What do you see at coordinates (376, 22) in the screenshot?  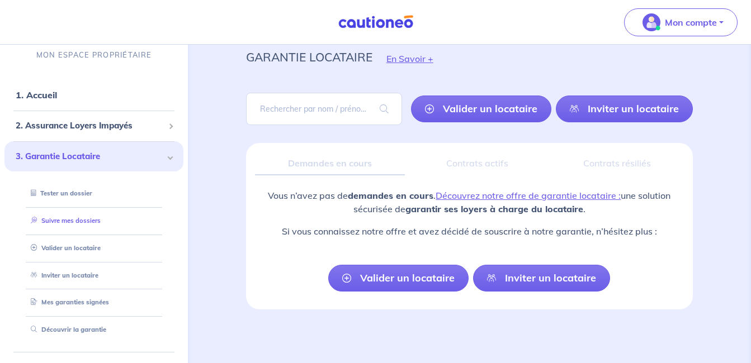 I see `img: Cautioneo` at bounding box center [376, 22].